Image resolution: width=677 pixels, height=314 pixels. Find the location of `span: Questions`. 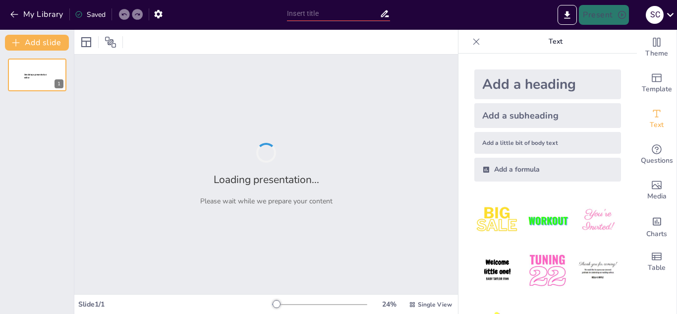

span: Questions is located at coordinates (657, 161).